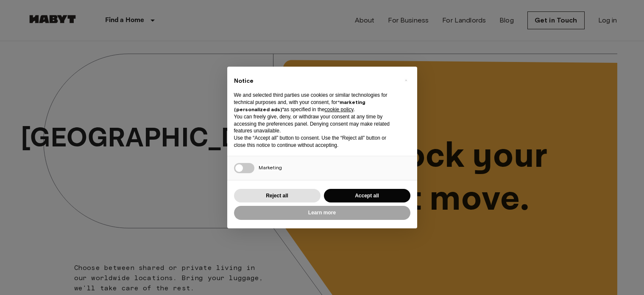 The width and height of the screenshot is (644, 295). Describe the element at coordinates (316, 81) in the screenshot. I see `h2: Notice` at that location.